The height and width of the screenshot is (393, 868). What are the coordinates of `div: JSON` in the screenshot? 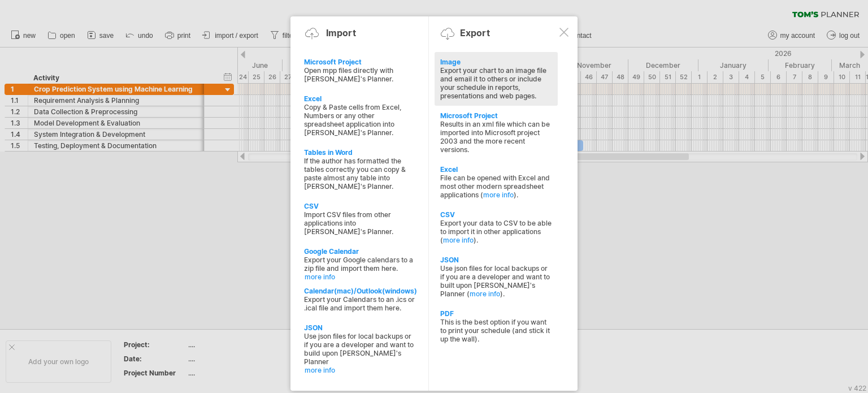 It's located at (496, 259).